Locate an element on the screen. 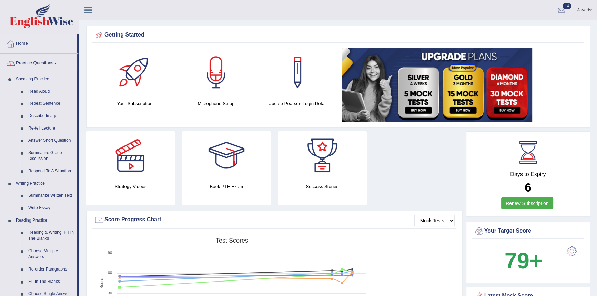 The width and height of the screenshot is (597, 296). img: small5.jpg is located at coordinates (437, 85).